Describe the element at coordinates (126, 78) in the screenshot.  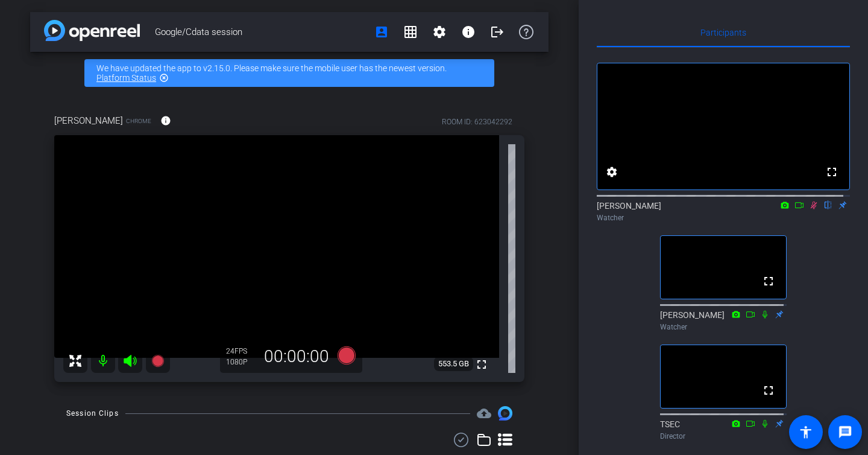
I see `a: Platform Status` at that location.